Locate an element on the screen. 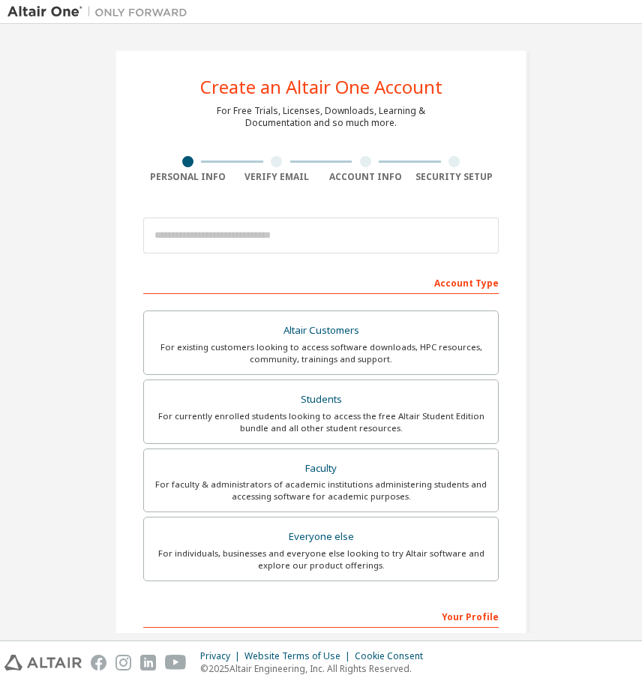 The image size is (642, 684). div: Personal Info is located at coordinates (187, 177).